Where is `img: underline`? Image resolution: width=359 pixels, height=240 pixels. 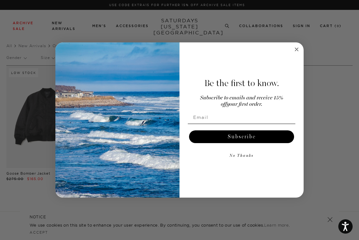 img: underline is located at coordinates (242, 124).